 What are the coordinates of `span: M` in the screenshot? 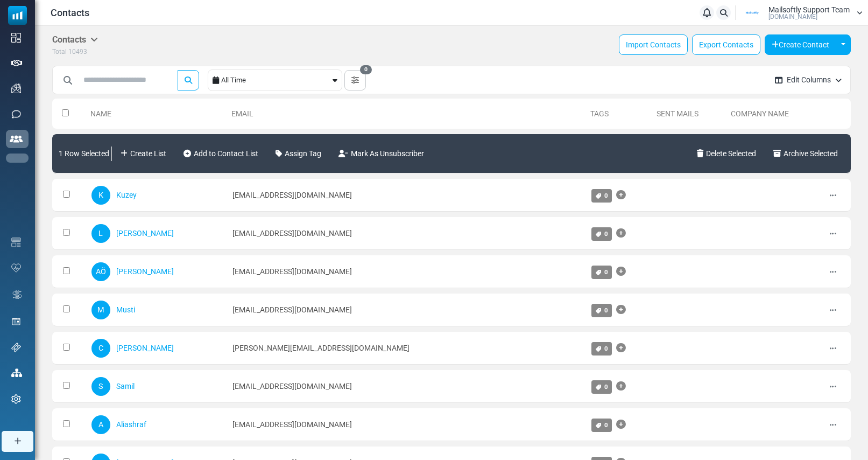 It's located at (101, 310).